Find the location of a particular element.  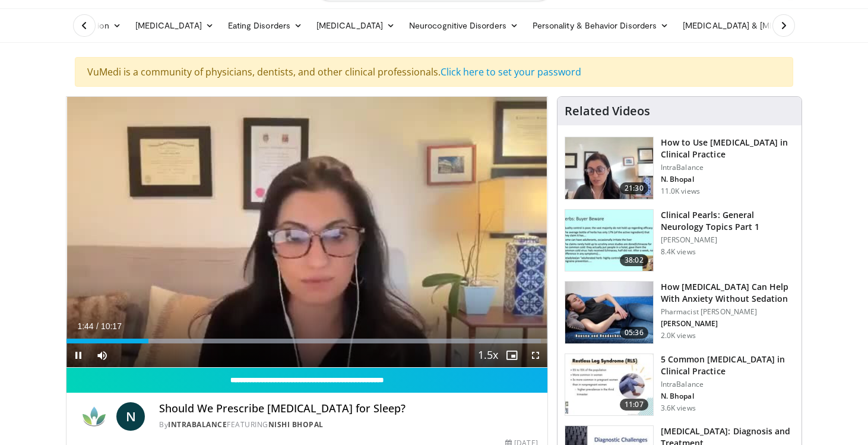

a: N is located at coordinates (130, 416).